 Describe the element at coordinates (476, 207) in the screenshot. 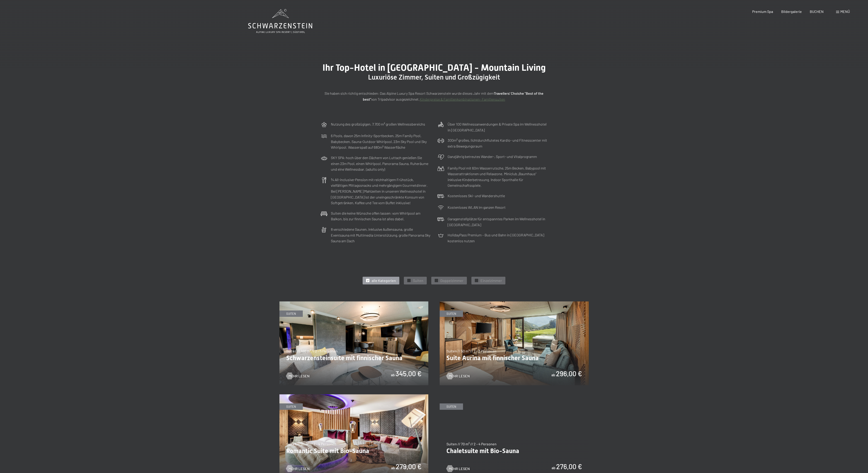

I see `p: Kostenloses WLAN im ganzen Resort` at that location.